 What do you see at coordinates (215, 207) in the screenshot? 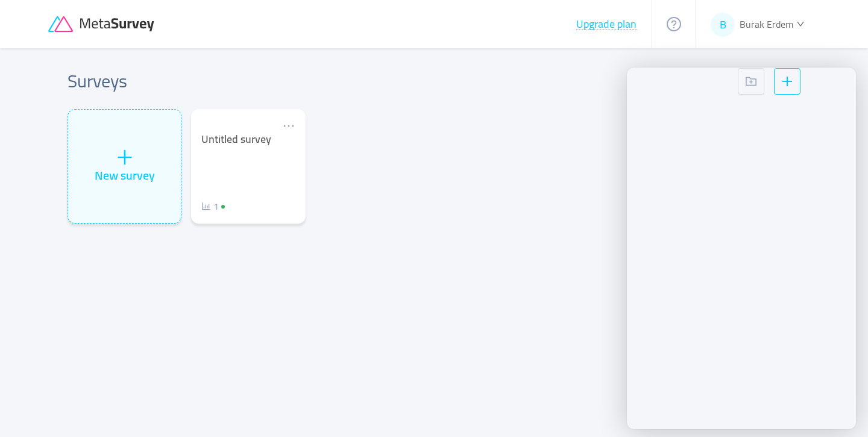
I see `a: icon: bar-chart1` at bounding box center [215, 207].